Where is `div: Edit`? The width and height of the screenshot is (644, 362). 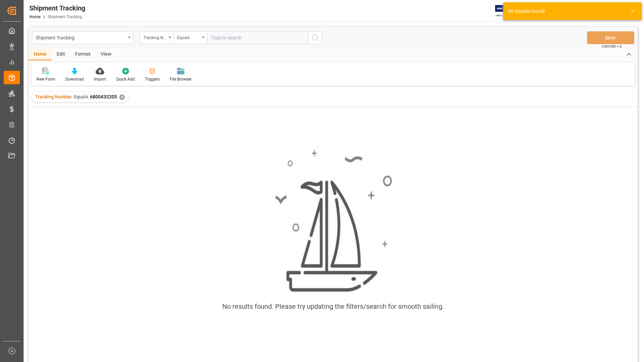 div: Edit is located at coordinates (61, 55).